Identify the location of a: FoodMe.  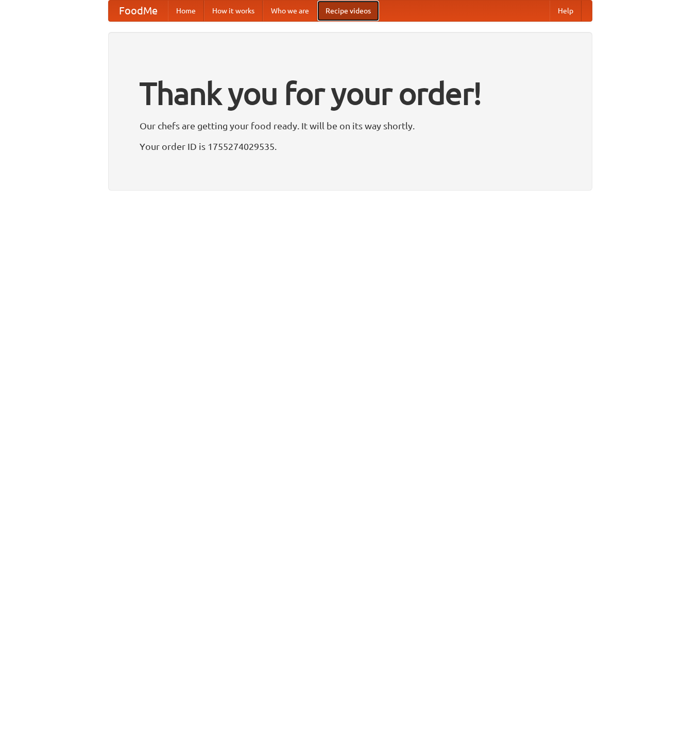
(138, 11).